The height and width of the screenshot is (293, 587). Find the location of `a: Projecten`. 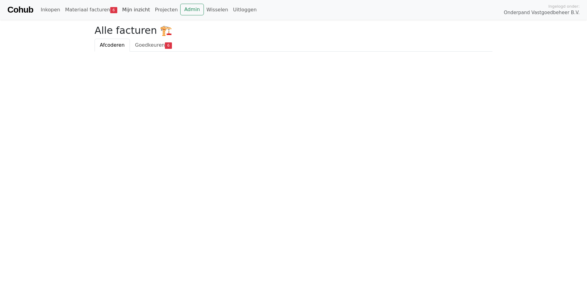

a: Projecten is located at coordinates (166, 10).